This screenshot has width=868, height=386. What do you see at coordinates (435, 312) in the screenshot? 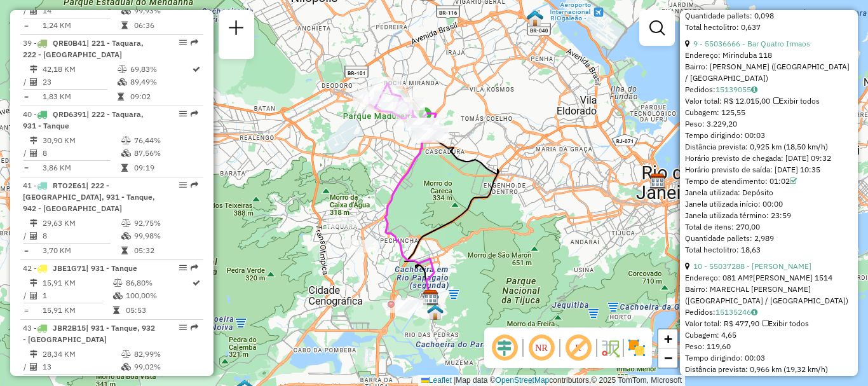
I see `img: CrossDoking` at bounding box center [435, 312].